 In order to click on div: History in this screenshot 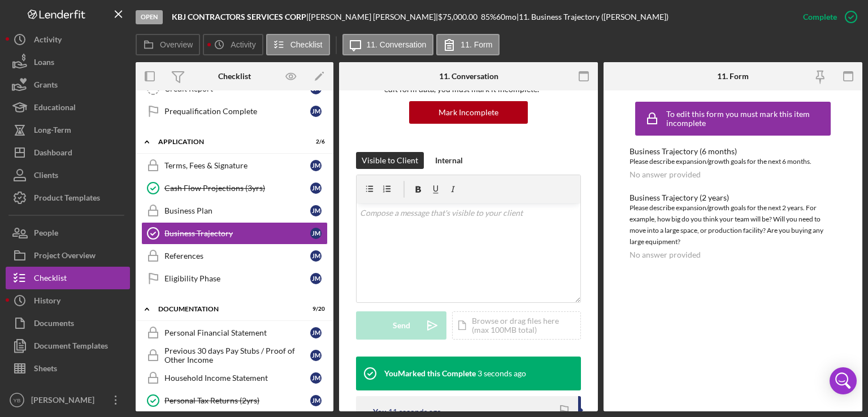, I will do `click(47, 302)`.